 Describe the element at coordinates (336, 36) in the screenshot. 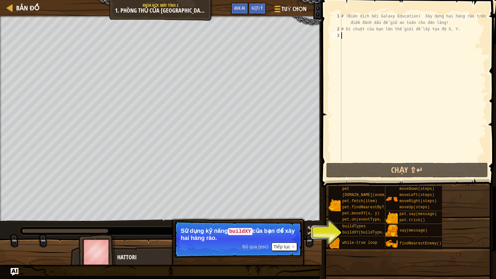

I see `div: 3` at that location.